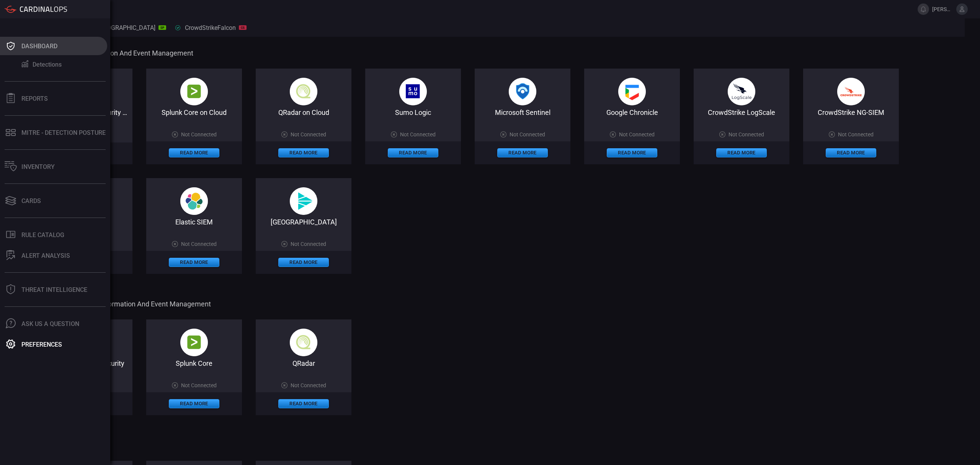  What do you see at coordinates (40, 46) in the screenshot?
I see `div: Dashboard` at bounding box center [40, 46].